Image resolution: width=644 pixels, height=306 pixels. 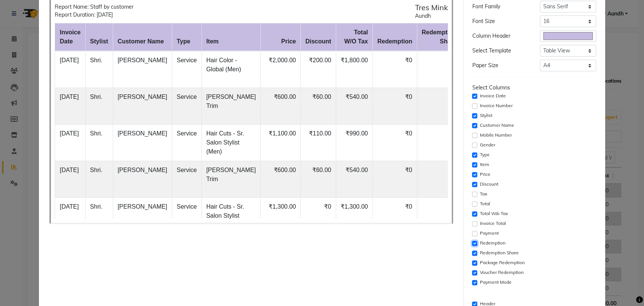 I want to click on label: Package Redemption, so click(x=502, y=262).